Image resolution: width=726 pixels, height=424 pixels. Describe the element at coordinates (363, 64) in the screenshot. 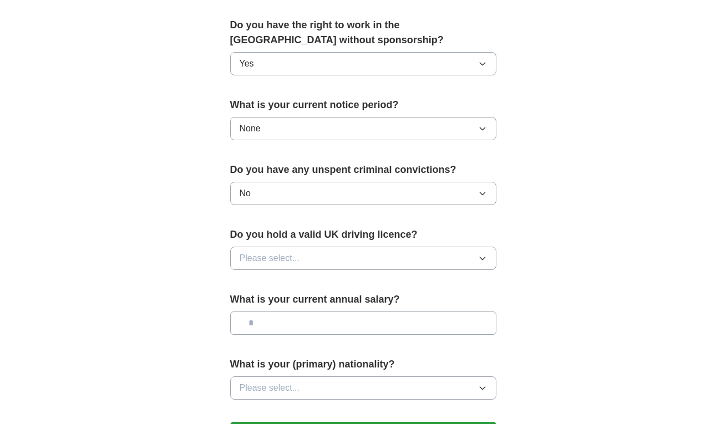

I see `button: Yes` at that location.